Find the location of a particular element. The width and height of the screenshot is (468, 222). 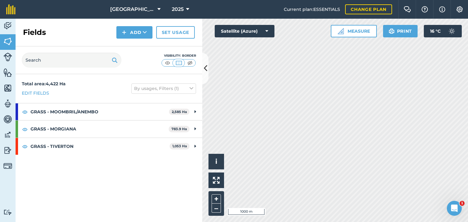

button: Add is located at coordinates (134, 32).